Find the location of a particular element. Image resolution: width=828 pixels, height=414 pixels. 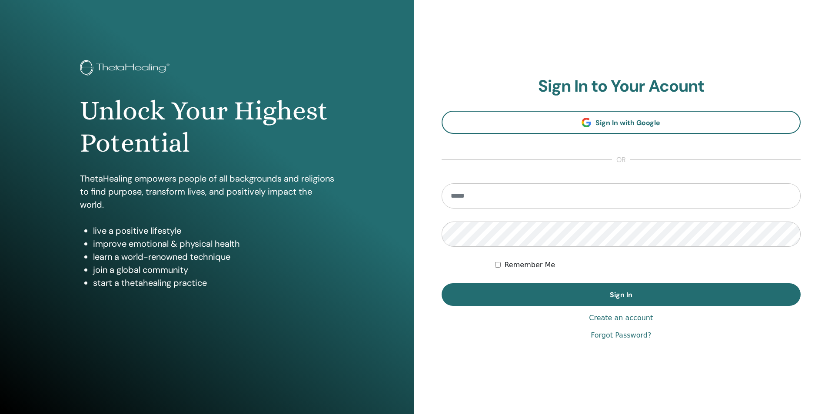

span: or is located at coordinates (621, 160).